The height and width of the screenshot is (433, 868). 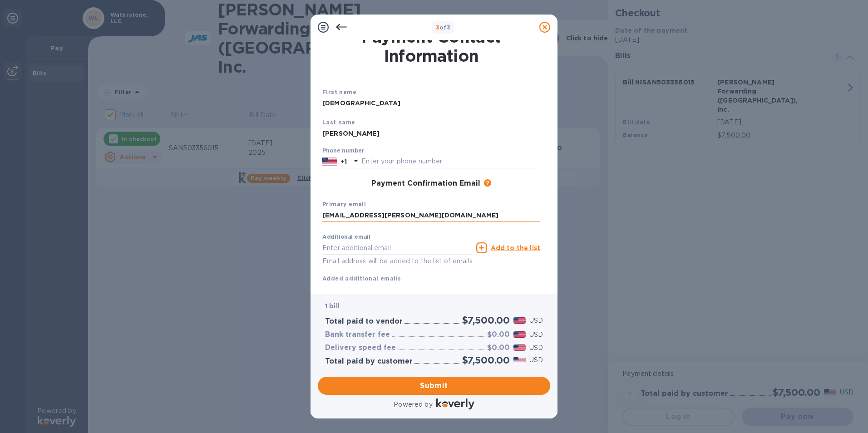 I want to click on p: +1, so click(x=344, y=162).